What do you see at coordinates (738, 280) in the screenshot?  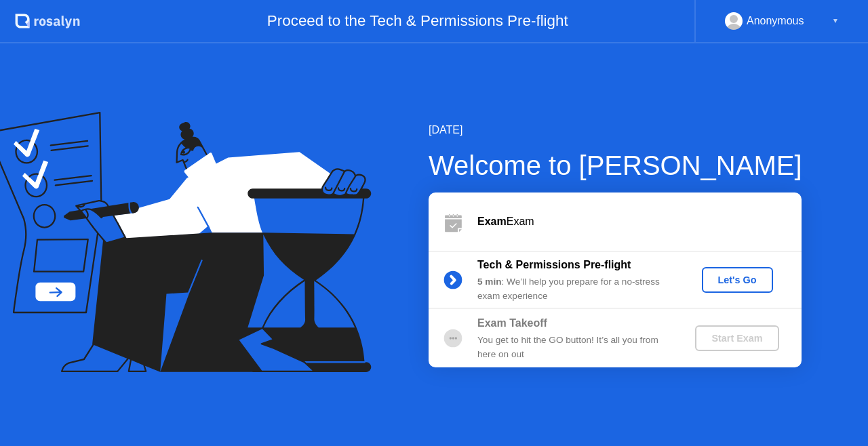 I see `button: Let's Go` at bounding box center [738, 280].